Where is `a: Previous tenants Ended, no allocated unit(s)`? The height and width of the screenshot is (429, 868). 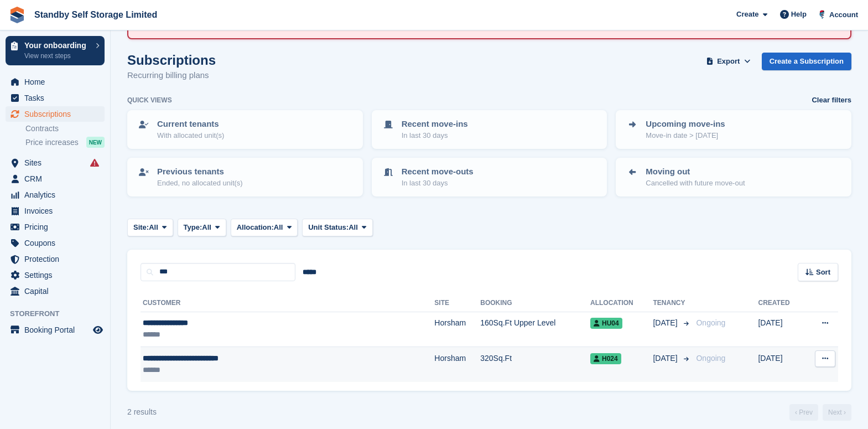
a: Previous tenants Ended, no allocated unit(s) is located at coordinates (245, 177).